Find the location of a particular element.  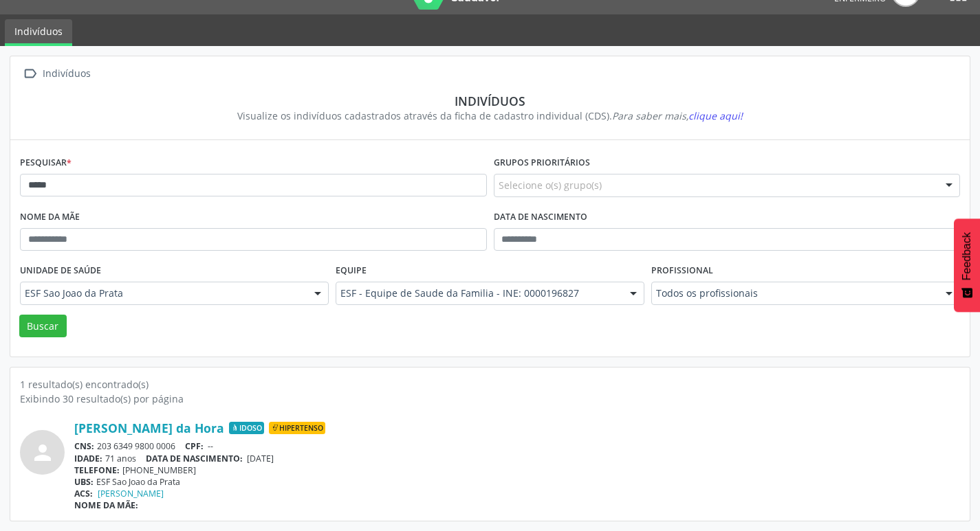

label: Nome da mãe is located at coordinates (50, 217).